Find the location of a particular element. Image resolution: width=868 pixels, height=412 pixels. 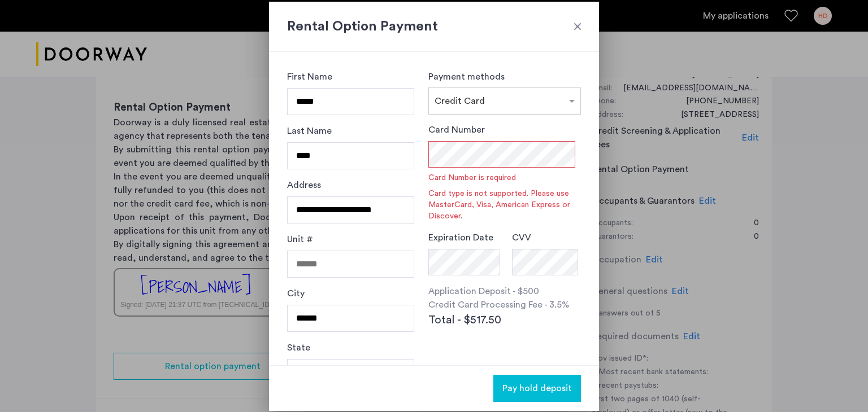

span: Card Number is required is located at coordinates (505, 178).